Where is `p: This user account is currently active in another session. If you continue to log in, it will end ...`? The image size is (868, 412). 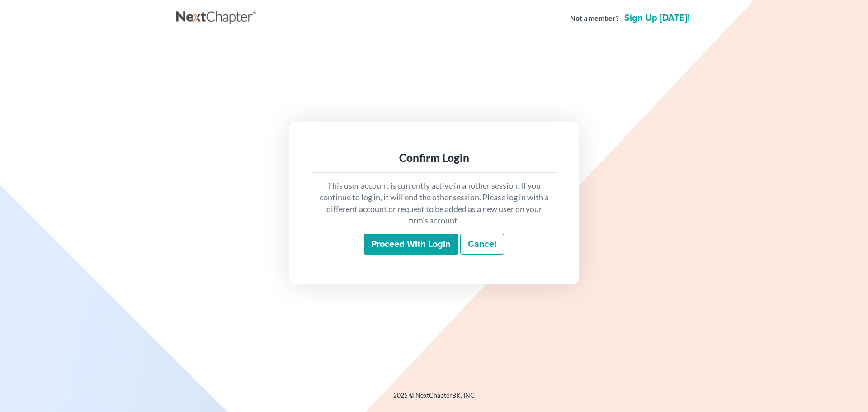 p: This user account is currently active in another session. If you continue to log in, it will end ... is located at coordinates (434, 203).